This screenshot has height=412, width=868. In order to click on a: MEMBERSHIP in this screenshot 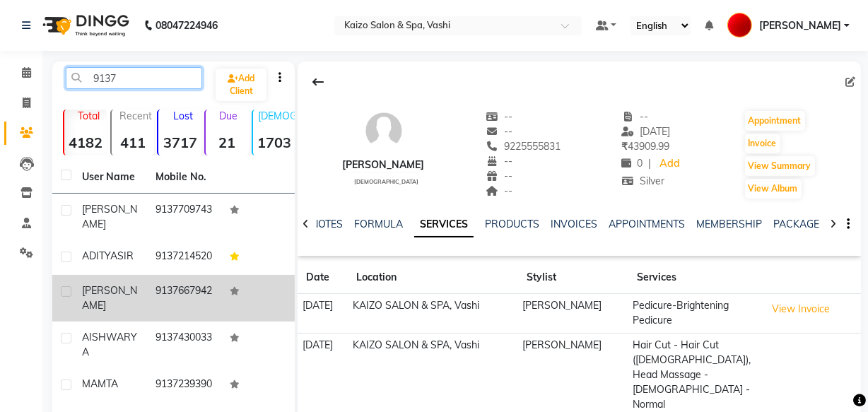, I will do `click(729, 224)`.